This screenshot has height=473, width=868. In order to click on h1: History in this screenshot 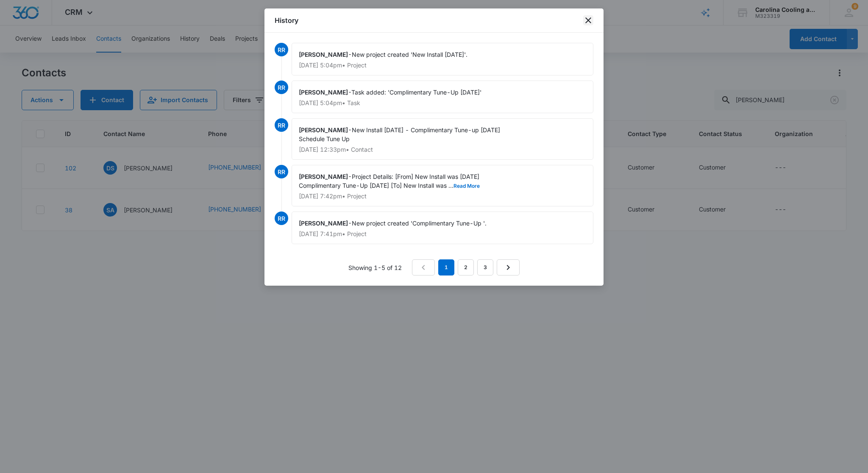, I will do `click(286, 21)`.